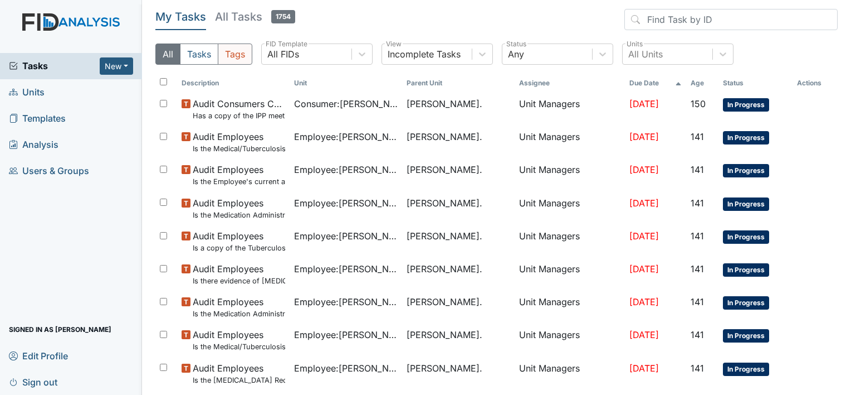 The height and width of the screenshot is (395, 851). Describe the element at coordinates (37, 118) in the screenshot. I see `span: Templates` at that location.